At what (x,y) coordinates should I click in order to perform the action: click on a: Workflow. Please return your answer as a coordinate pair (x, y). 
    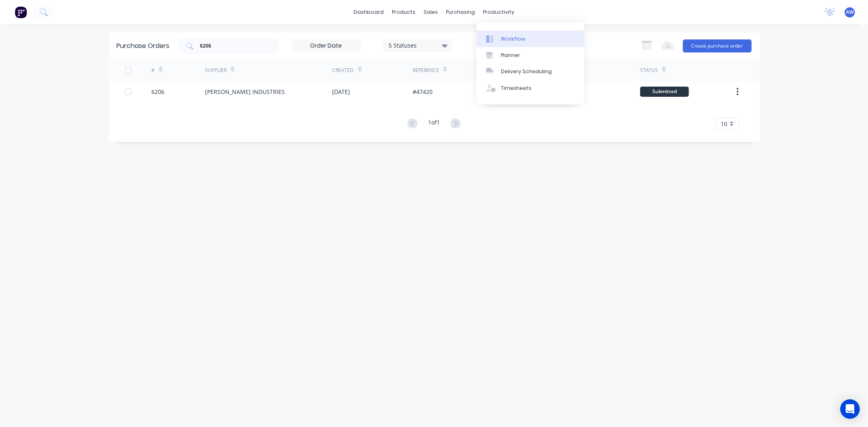
    Looking at the image, I should click on (530, 39).